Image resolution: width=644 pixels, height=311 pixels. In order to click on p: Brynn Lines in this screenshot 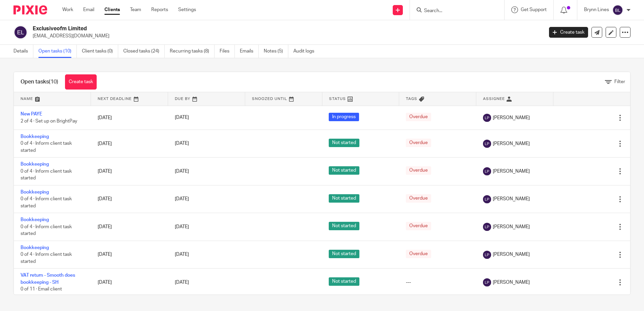, I will do `click(597, 10)`.